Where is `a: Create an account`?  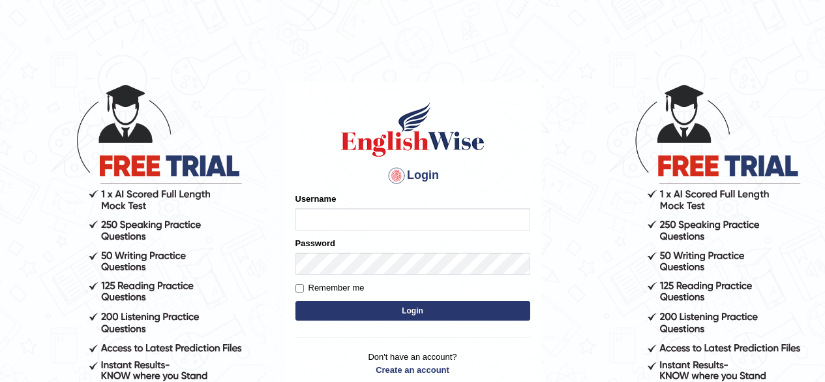 a: Create an account is located at coordinates (413, 369).